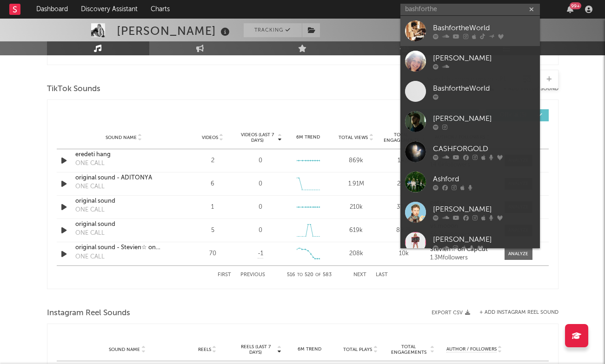  I want to click on input: Search for artists, so click(470, 9).